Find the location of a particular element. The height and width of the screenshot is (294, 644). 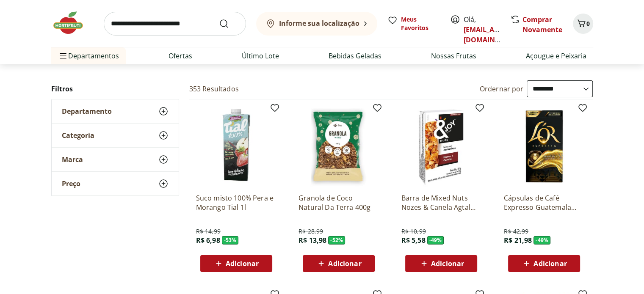

span: Categoria is located at coordinates (78, 136).